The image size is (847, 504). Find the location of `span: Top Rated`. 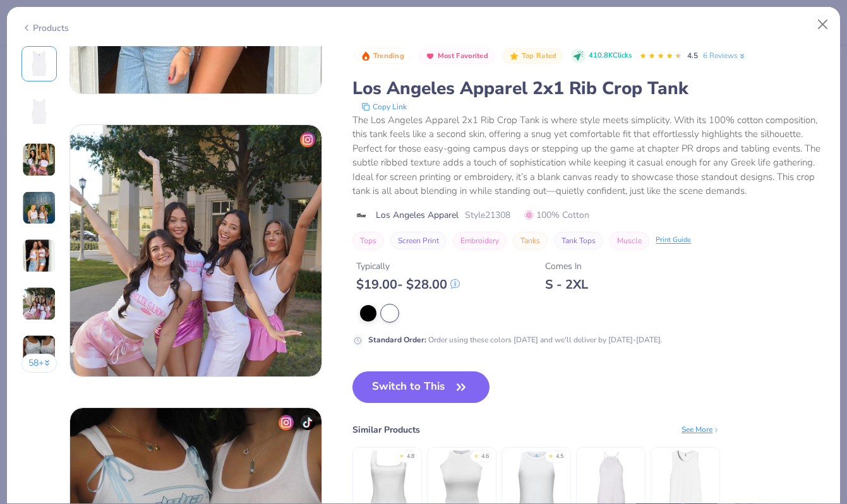

span: Top Rated is located at coordinates (539, 56).